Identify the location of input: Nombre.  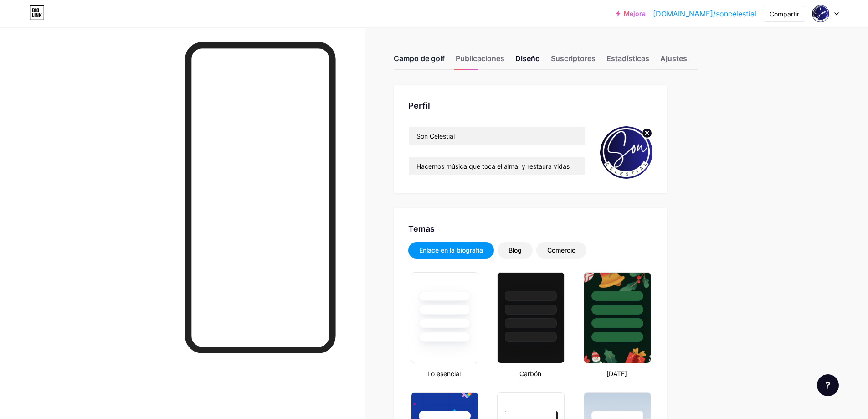
(497, 136).